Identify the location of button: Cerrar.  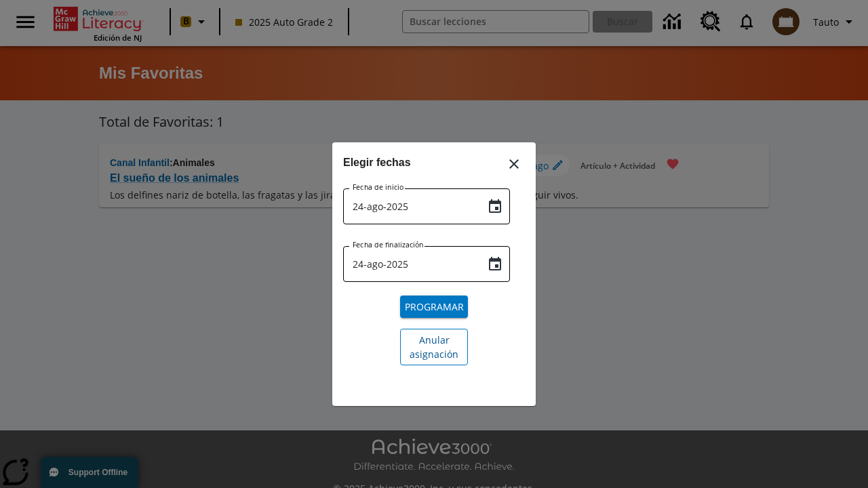
(514, 164).